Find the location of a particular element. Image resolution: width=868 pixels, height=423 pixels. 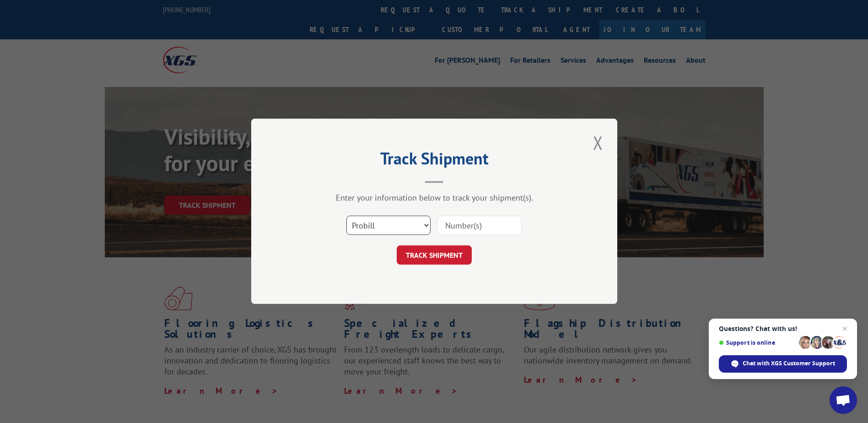

span: Questions? Chat with us! is located at coordinates (783, 328).